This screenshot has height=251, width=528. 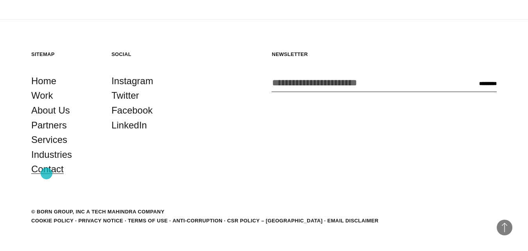 What do you see at coordinates (384, 54) in the screenshot?
I see `h5: Newsletter` at bounding box center [384, 54].